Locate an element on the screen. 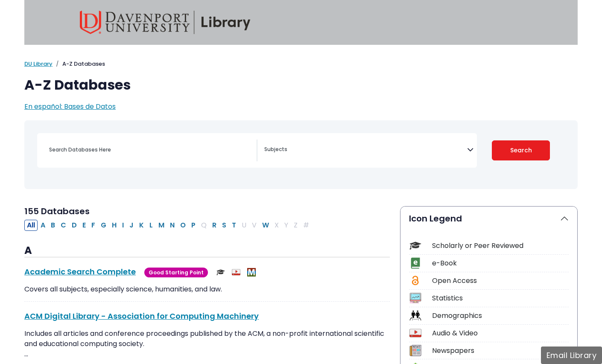 The height and width of the screenshot is (364, 602). img: Icon e-Book is located at coordinates (415, 263).